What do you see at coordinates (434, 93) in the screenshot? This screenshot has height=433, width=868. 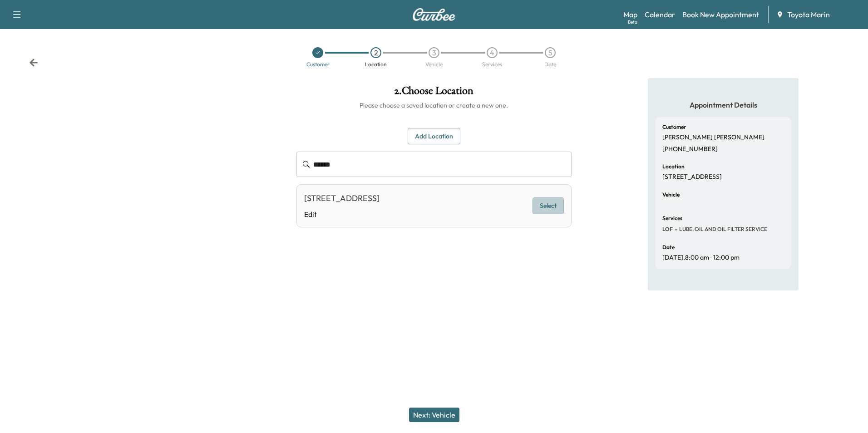 I see `h1: 2 . Choose Location` at bounding box center [434, 93].